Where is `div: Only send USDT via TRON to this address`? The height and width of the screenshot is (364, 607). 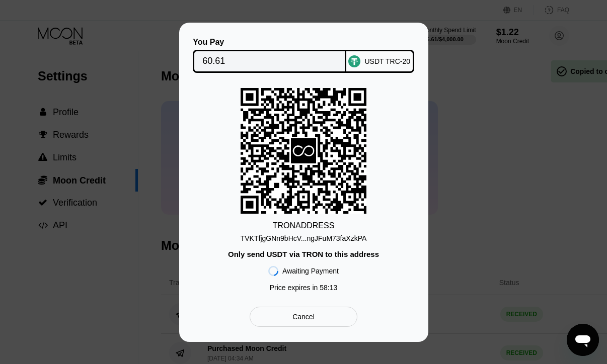 div: Only send USDT via TRON to this address is located at coordinates (304, 254).